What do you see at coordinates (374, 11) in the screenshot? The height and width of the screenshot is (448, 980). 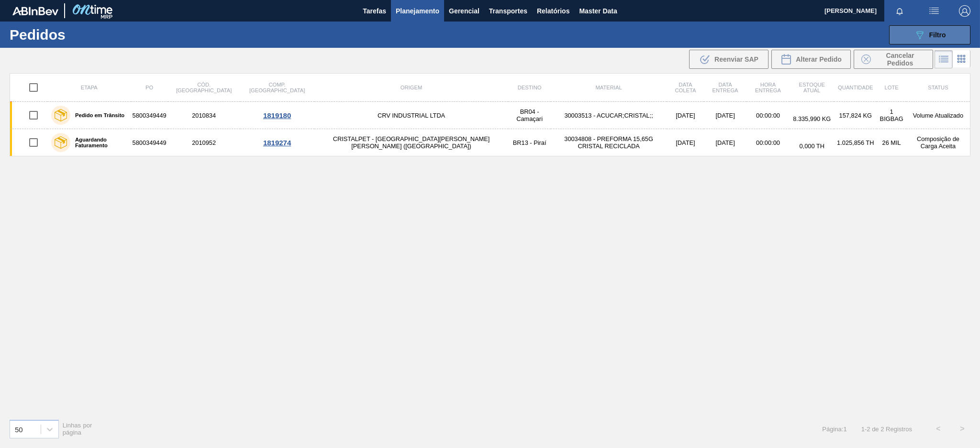 I see `span: Tarefas` at bounding box center [374, 11].